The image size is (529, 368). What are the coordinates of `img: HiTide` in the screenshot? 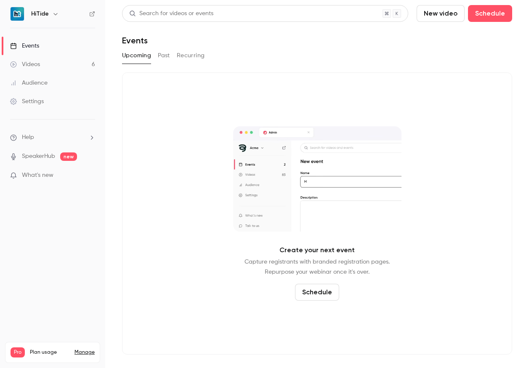 It's located at (17, 14).